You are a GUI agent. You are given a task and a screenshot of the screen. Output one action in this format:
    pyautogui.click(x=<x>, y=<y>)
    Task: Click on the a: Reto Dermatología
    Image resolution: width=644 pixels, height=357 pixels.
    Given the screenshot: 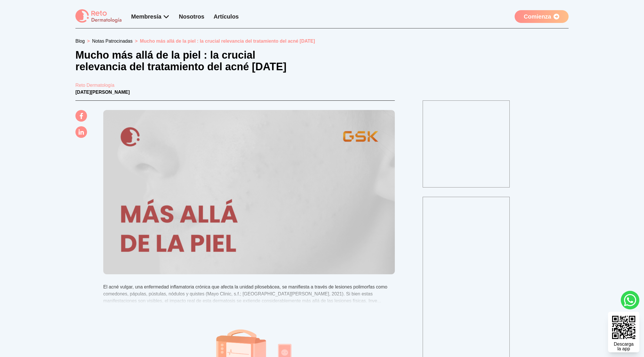 What is the action you would take?
    pyautogui.click(x=322, y=85)
    